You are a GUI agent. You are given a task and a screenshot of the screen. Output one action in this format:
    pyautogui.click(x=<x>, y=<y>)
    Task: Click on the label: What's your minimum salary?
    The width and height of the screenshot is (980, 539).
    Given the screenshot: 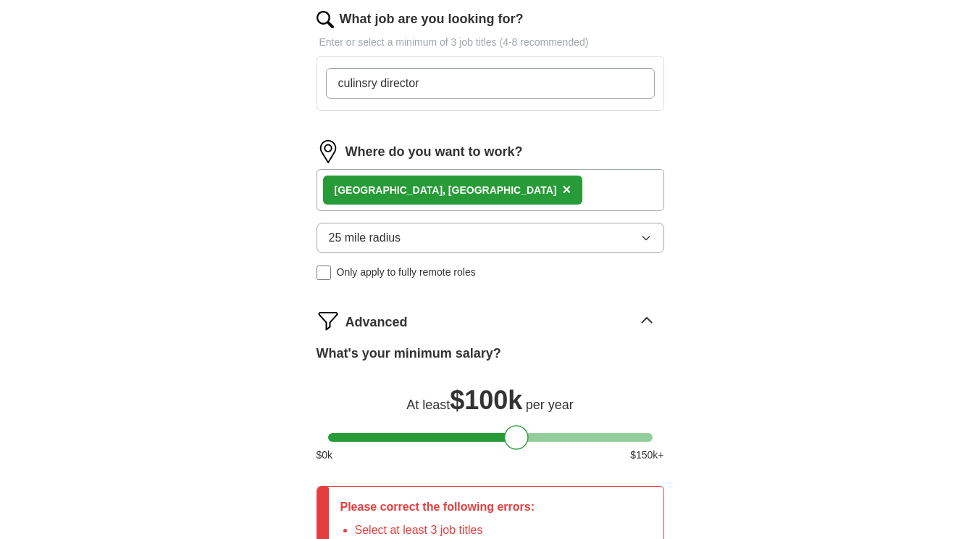 What is the action you would take?
    pyautogui.click(x=409, y=353)
    